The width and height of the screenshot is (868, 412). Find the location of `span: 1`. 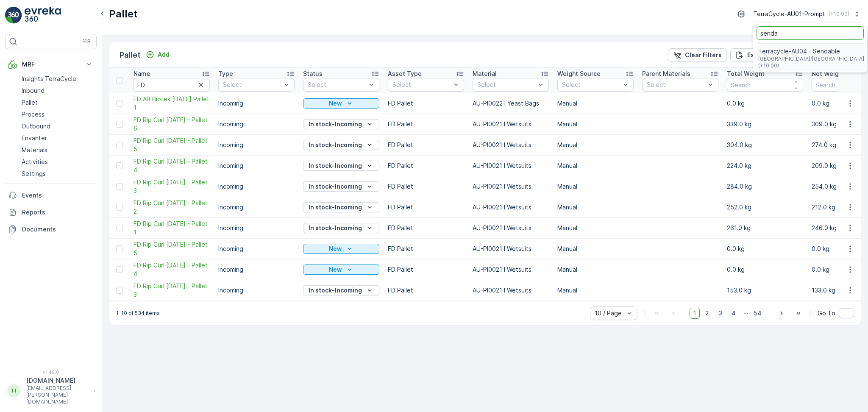

span: 1 is located at coordinates (695, 313).